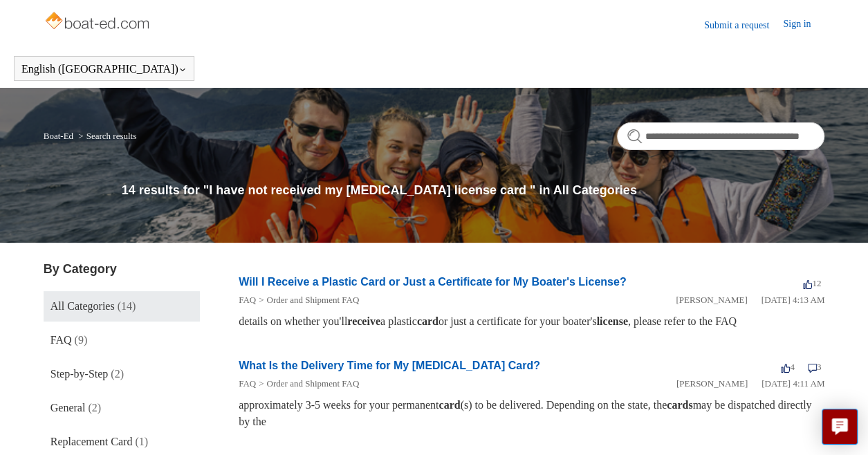 This screenshot has width=868, height=455. I want to click on img: Boat-Ed Help Center home page, so click(99, 22).